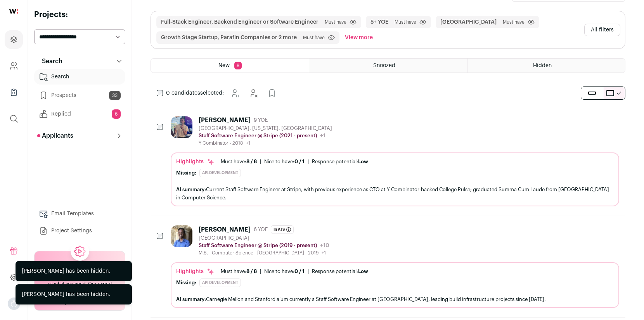 The image size is (644, 320). I want to click on img: 54bc3901c7e98f90838a4060290c0a9fc792048649eae06891f0dac0d57c2767, so click(181, 127).